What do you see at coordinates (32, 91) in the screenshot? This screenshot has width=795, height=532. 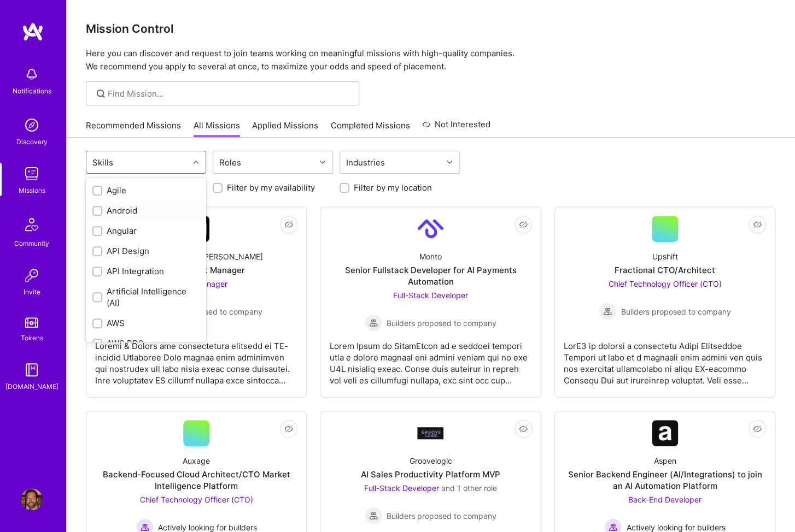 I see `div: Notifications` at bounding box center [32, 91].